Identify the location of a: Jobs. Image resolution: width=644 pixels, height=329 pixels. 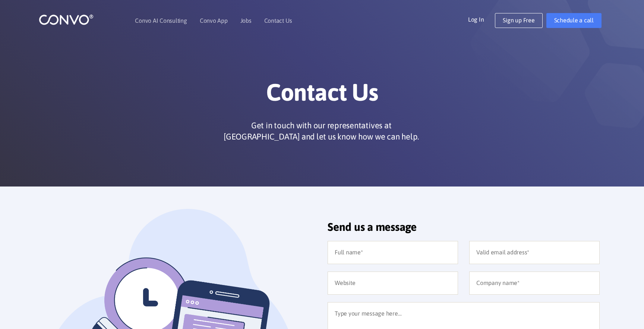
(246, 20).